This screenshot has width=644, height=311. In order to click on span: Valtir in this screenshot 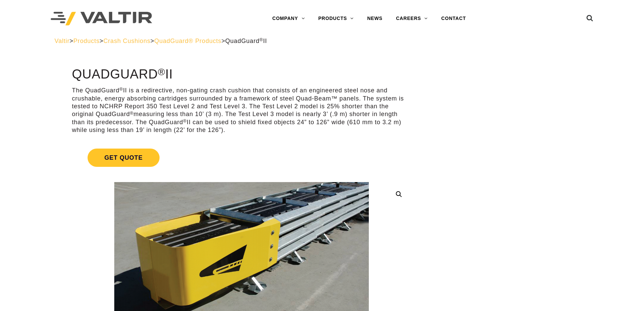, I will do `click(62, 41)`.